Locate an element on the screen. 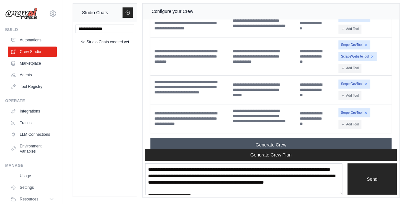 This screenshot has height=204, width=410. a: Environment Variables is located at coordinates (32, 149).